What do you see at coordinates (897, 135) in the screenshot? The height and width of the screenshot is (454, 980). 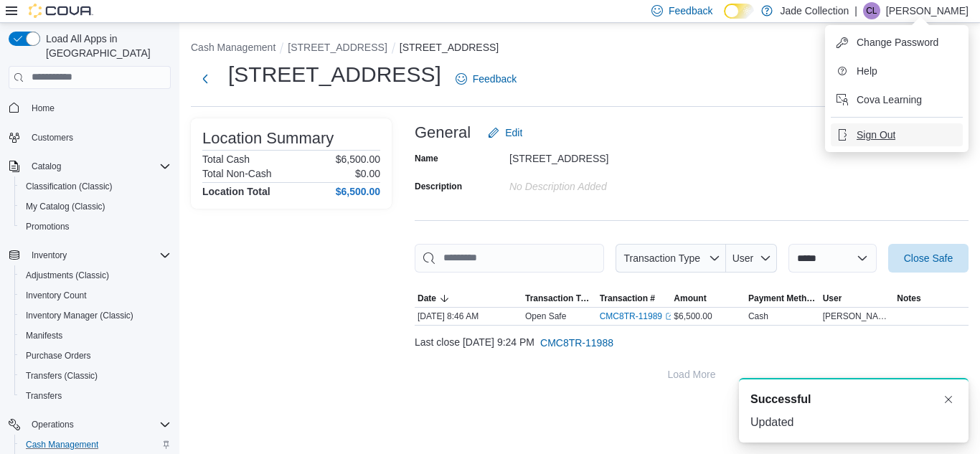 I see `button: Sign Out` at bounding box center [897, 135].